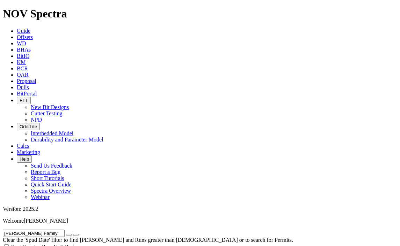  I want to click on a: BHAs, so click(24, 50).